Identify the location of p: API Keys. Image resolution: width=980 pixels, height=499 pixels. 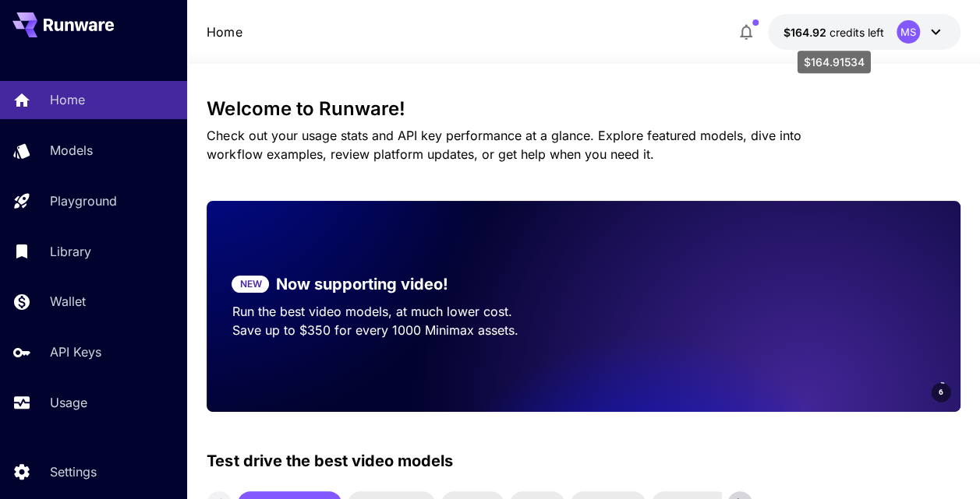
(76, 352).